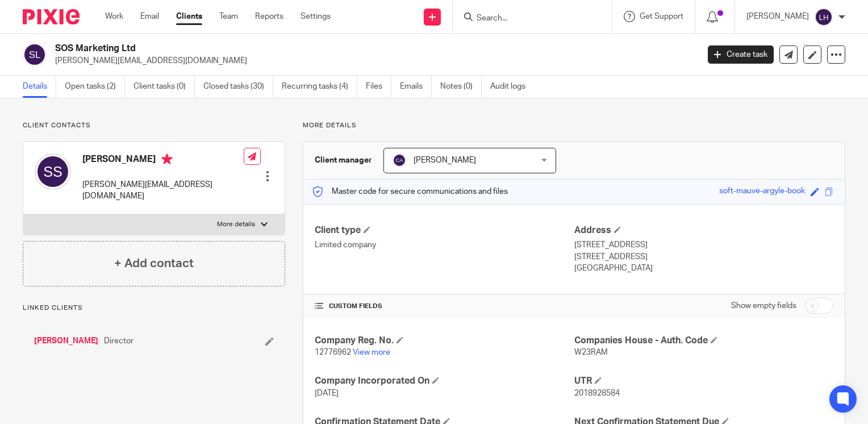  What do you see at coordinates (704, 381) in the screenshot?
I see `h4: UTR` at bounding box center [704, 381].